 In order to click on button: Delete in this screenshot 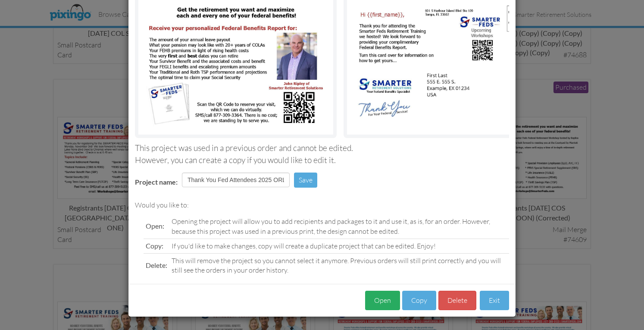, I will do `click(457, 300)`.